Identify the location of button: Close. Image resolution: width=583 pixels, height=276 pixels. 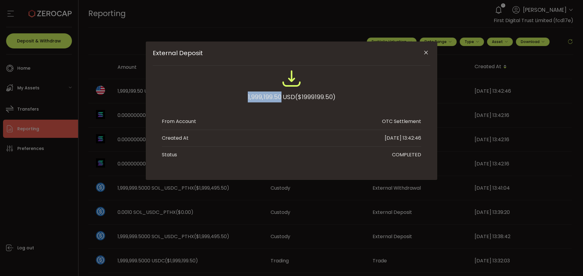
(425, 53).